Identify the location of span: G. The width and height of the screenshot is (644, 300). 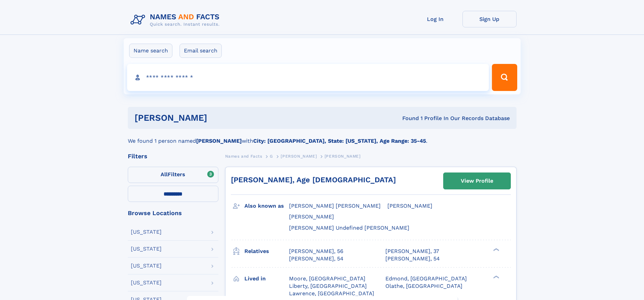
(272, 156).